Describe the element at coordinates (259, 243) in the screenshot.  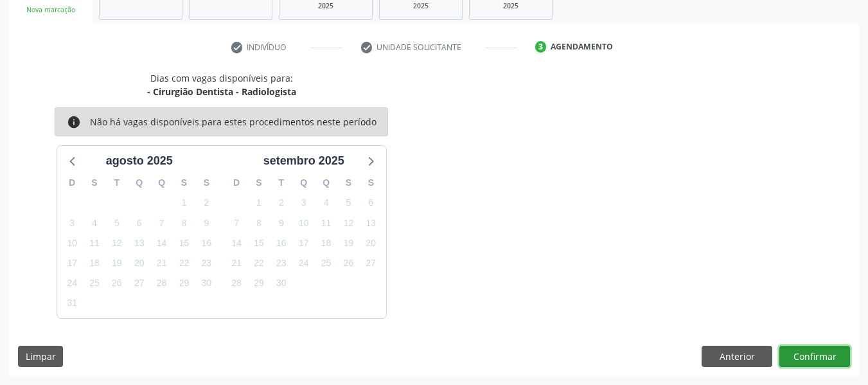
I see `span: segunda-feira, 15 de setembro de 2025` at that location.